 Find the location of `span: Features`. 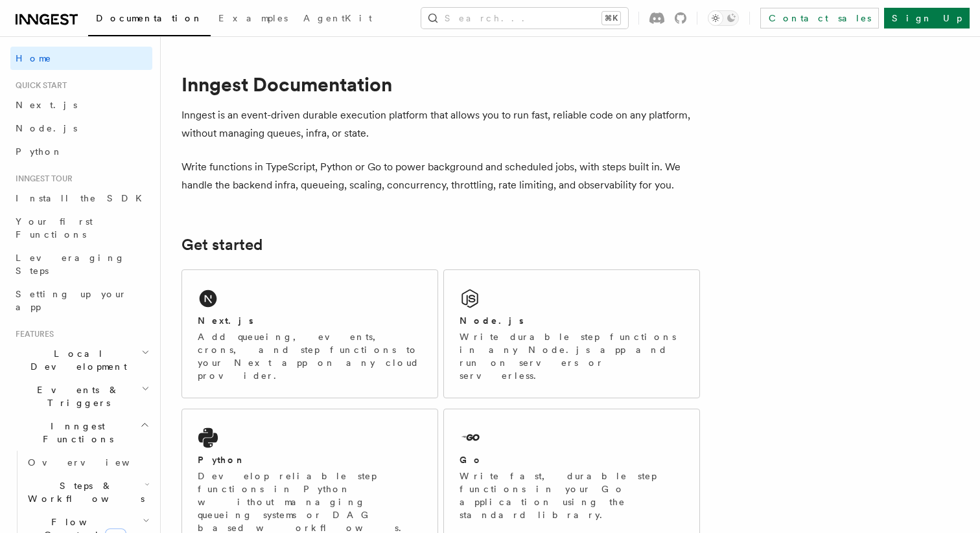

span: Features is located at coordinates (32, 334).